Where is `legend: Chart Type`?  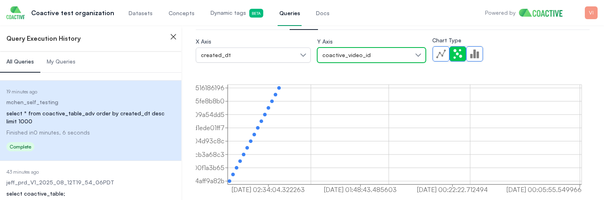
legend: Chart Type is located at coordinates (447, 40).